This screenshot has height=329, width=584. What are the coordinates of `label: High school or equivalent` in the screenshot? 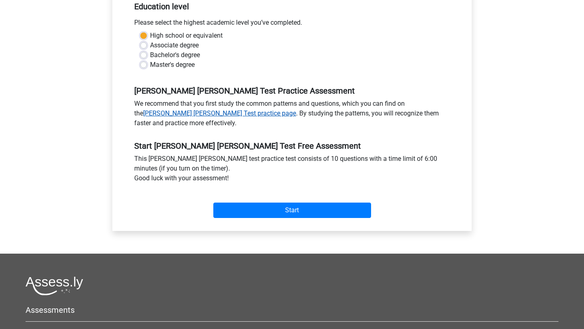 It's located at (186, 36).